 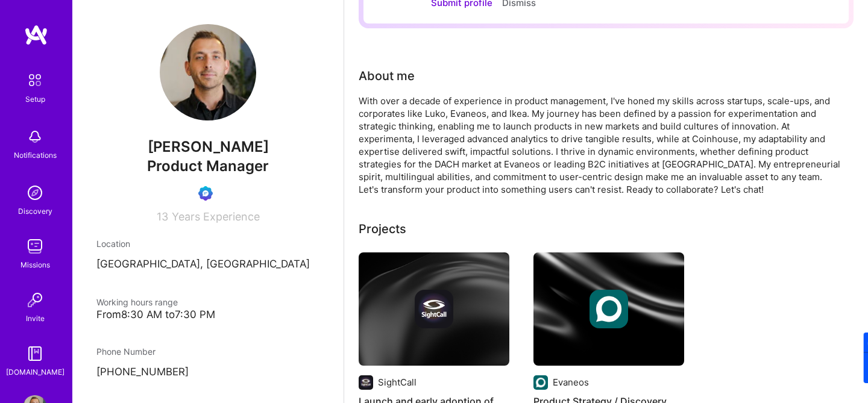 What do you see at coordinates (208, 72) in the screenshot?
I see `img: User Avatar` at bounding box center [208, 72].